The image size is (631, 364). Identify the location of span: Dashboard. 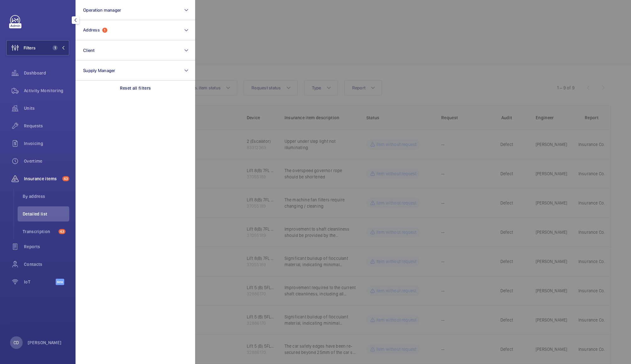
(47, 73).